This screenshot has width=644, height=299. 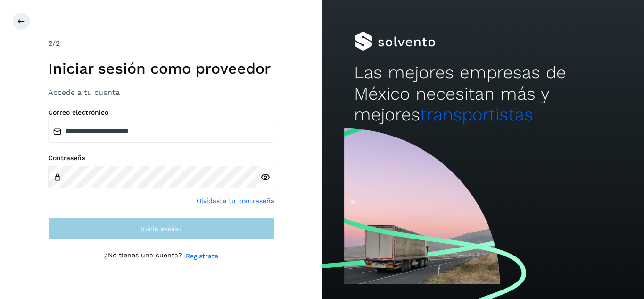 What do you see at coordinates (162, 69) in the screenshot?
I see `h1: Iniciar sesión como proveedor` at bounding box center [162, 69].